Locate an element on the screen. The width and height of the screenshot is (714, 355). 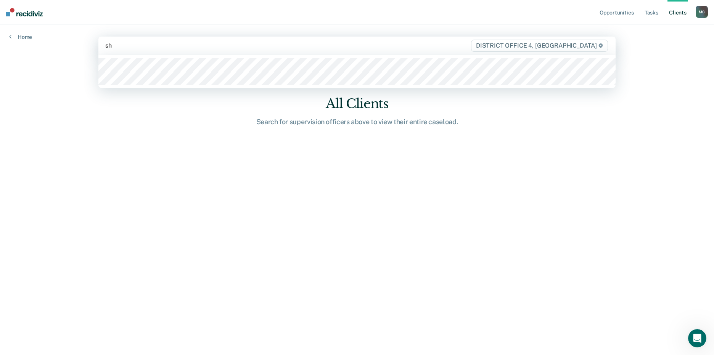
div: All Clients is located at coordinates (357, 104).